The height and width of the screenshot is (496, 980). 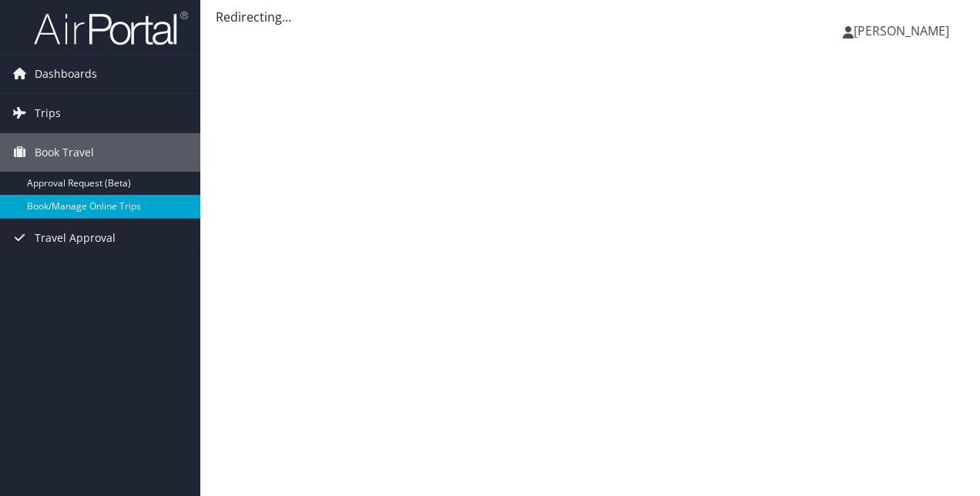 I want to click on span: Dashboards, so click(x=65, y=74).